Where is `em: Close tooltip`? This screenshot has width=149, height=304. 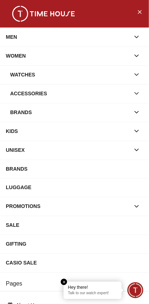
em: Close tooltip is located at coordinates (64, 283).